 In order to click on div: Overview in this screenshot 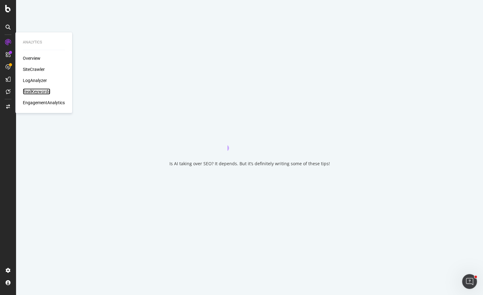, I will do `click(31, 58)`.